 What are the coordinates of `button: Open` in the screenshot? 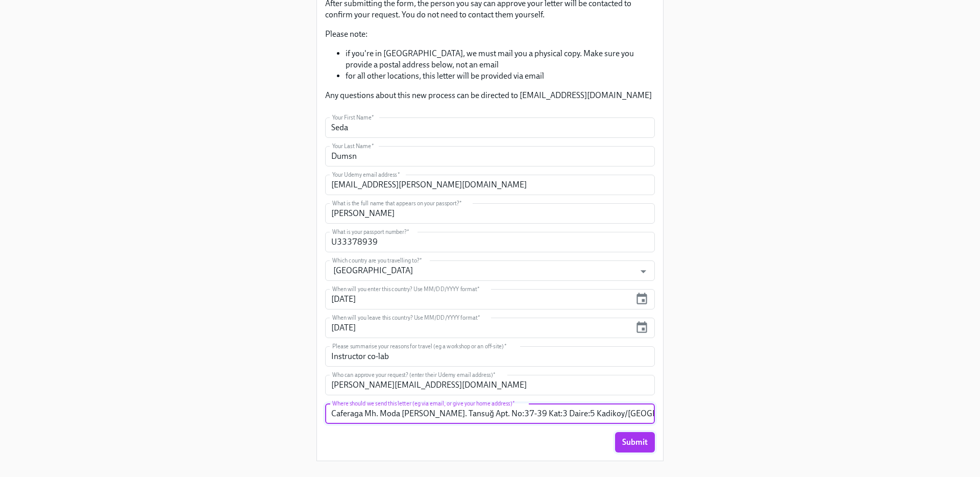 It's located at (643, 271).